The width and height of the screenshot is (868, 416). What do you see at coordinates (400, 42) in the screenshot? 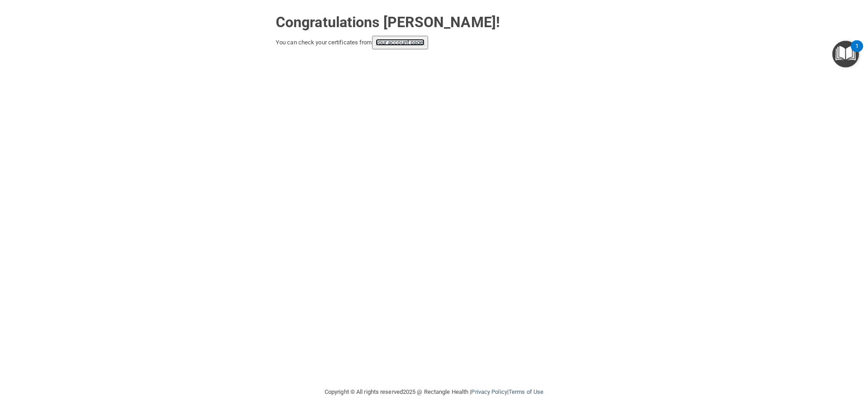
I see `a: your account page!` at bounding box center [400, 42].